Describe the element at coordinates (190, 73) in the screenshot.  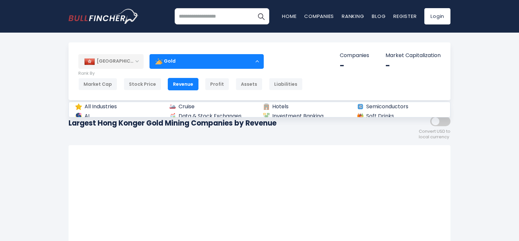
I see `p: Rank By` at that location.